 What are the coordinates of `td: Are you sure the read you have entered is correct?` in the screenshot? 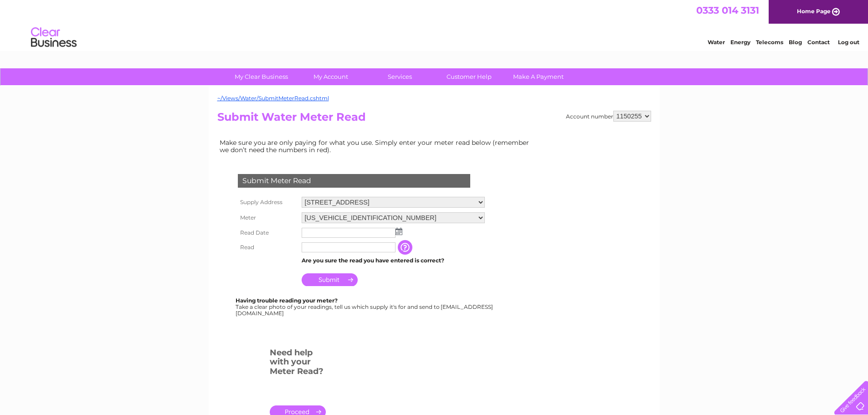 It's located at (393, 261).